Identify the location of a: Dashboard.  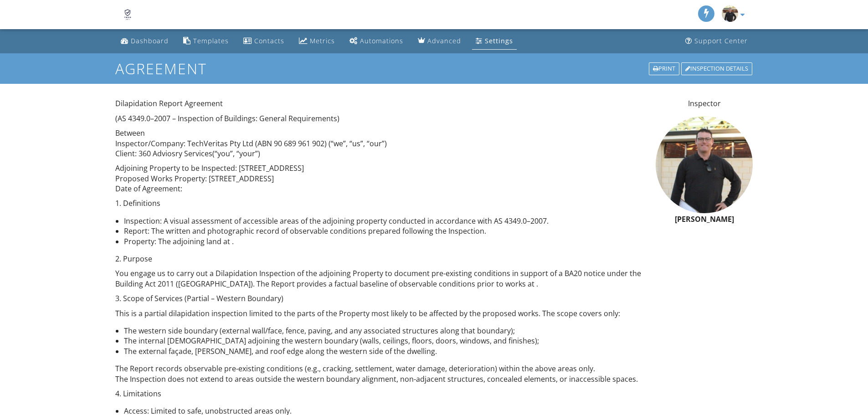
(144, 41).